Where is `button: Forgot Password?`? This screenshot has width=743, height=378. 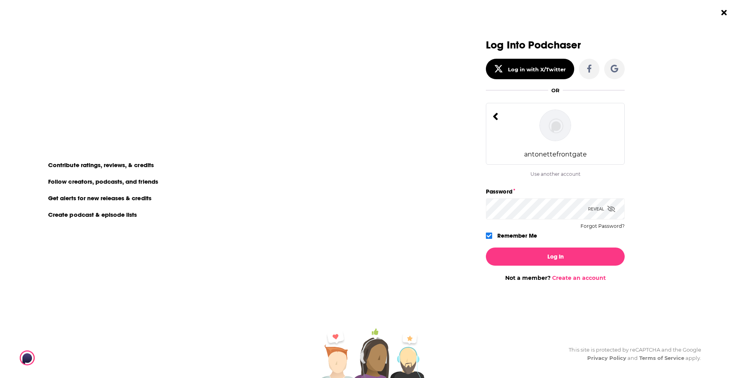 button: Forgot Password? is located at coordinates (603, 226).